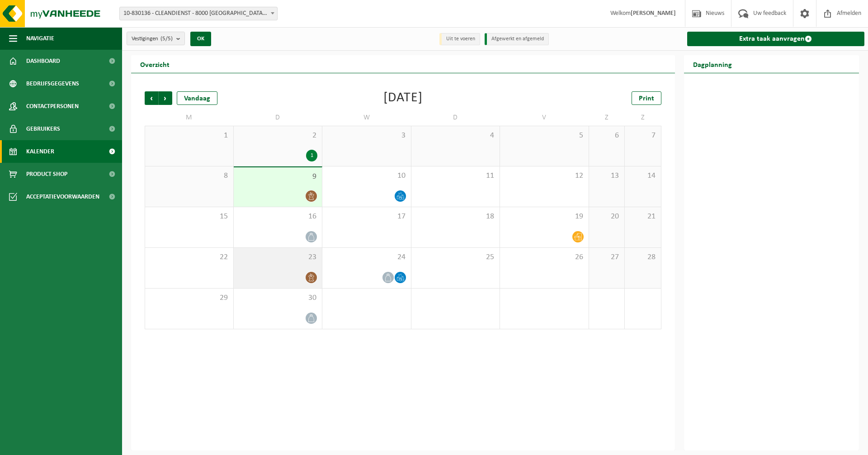  Describe the element at coordinates (642, 176) in the screenshot. I see `span: 14` at that location.